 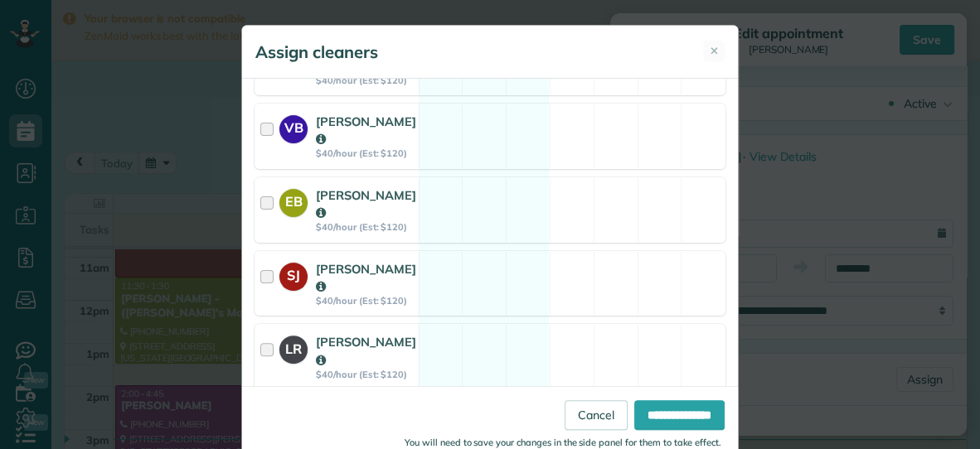 What do you see at coordinates (293, 127) in the screenshot?
I see `strong: VB` at bounding box center [293, 127].